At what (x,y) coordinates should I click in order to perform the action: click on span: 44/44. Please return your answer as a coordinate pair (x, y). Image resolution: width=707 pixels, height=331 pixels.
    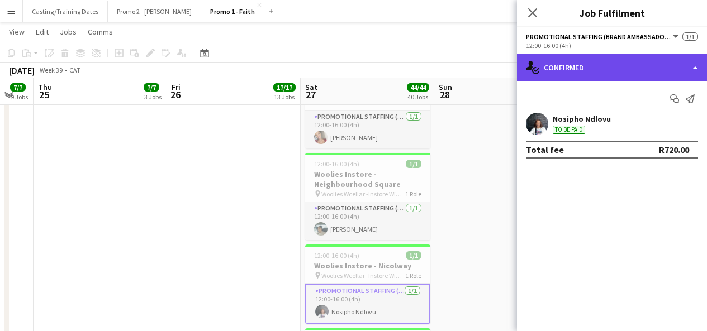
    Looking at the image, I should click on (418, 87).